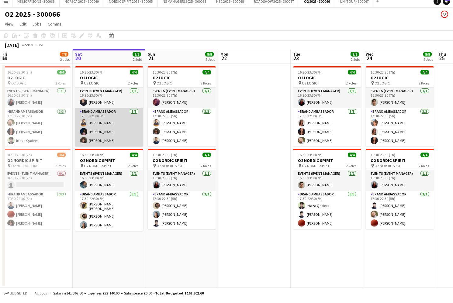 The image size is (453, 303). I want to click on div: BST, so click(41, 50).